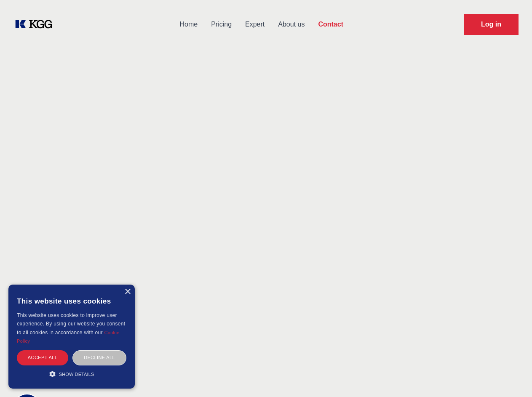  Describe the element at coordinates (331, 25) in the screenshot. I see `a: Contact` at that location.